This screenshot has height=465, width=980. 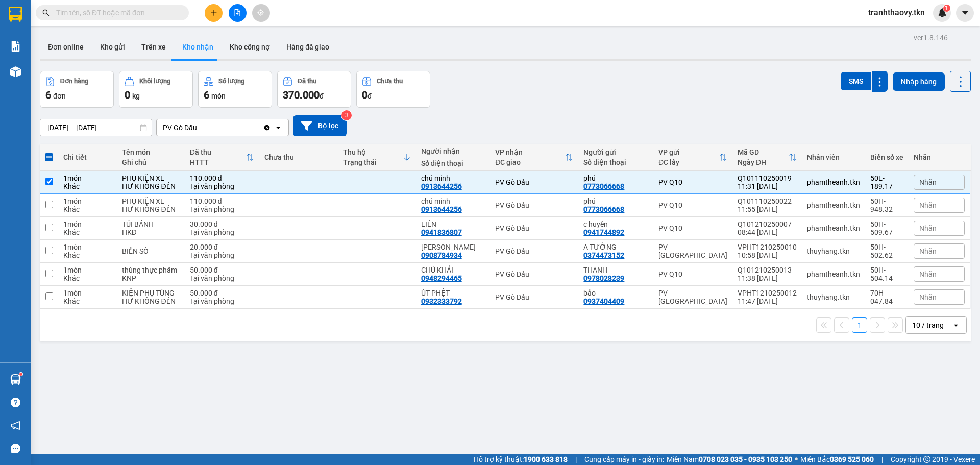 I want to click on div: 0908784934, so click(x=442, y=255).